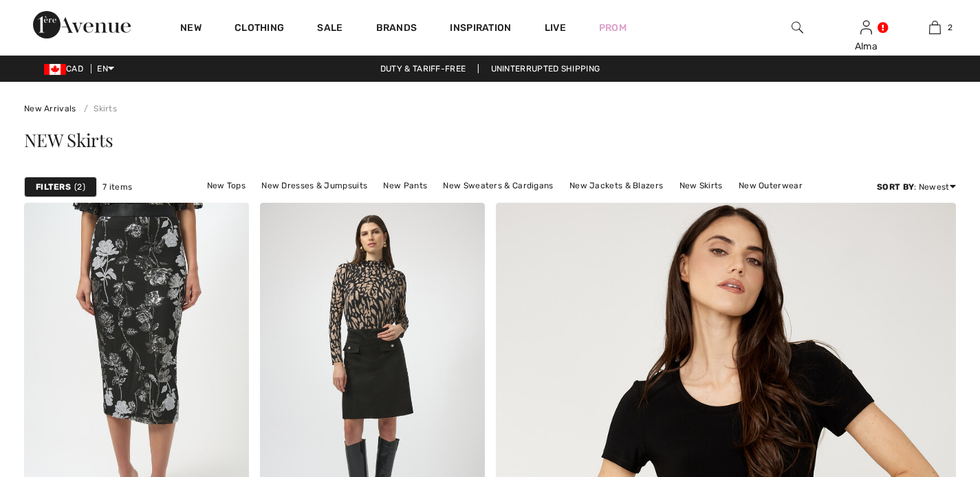 The width and height of the screenshot is (980, 477). I want to click on a: Live, so click(555, 28).